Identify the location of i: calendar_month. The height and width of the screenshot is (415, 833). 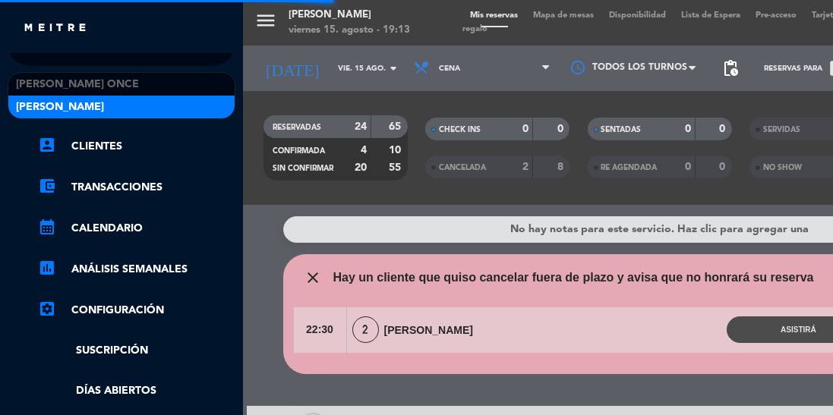
(47, 227).